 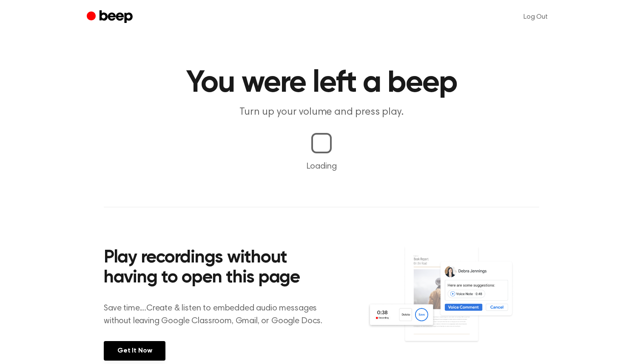 I want to click on p: Turn up your volume and press play., so click(x=322, y=112).